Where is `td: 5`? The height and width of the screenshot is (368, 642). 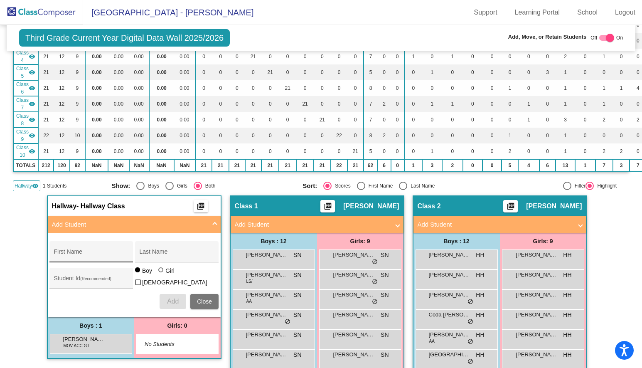
td: 5 is located at coordinates (370, 151).